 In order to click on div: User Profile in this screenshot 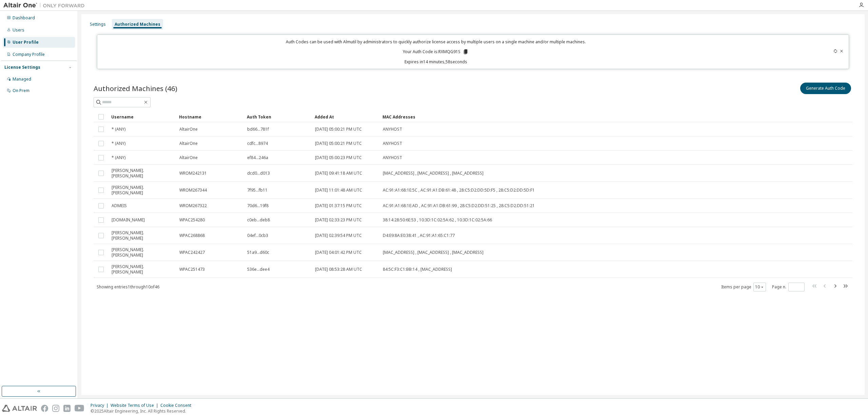, I will do `click(25, 42)`.